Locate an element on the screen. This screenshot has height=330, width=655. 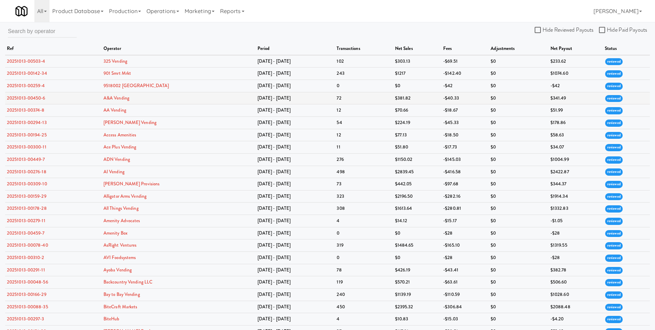
a: AVI Foodsystems is located at coordinates (120, 257).